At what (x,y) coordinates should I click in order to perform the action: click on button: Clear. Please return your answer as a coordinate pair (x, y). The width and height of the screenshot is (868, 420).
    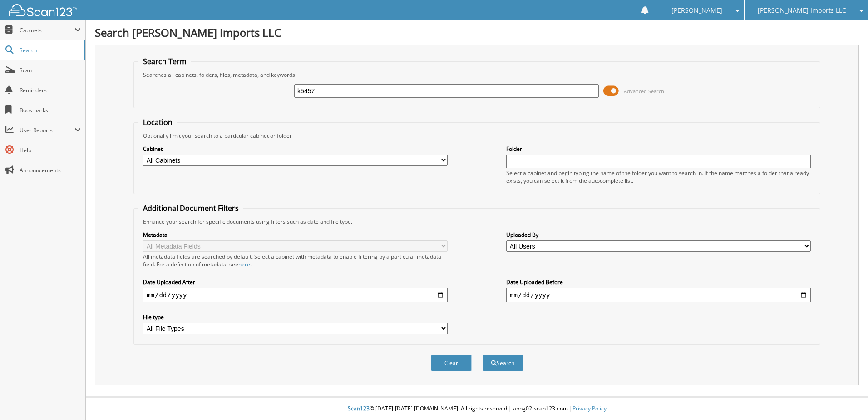
    Looking at the image, I should click on (452, 363).